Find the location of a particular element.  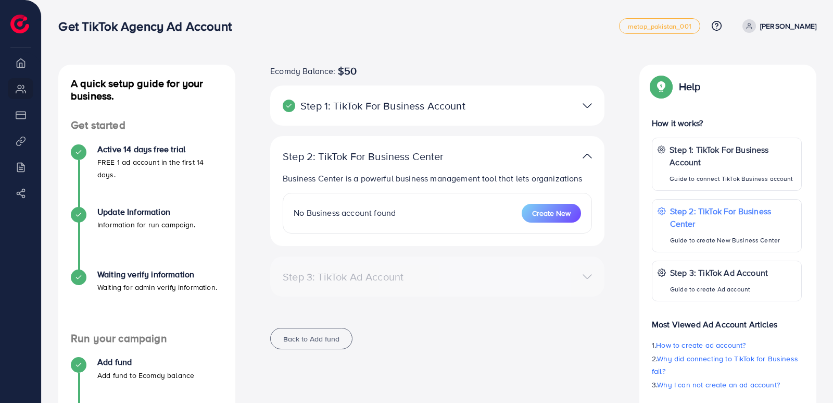

button: Back to Add fund is located at coordinates (311, 338).